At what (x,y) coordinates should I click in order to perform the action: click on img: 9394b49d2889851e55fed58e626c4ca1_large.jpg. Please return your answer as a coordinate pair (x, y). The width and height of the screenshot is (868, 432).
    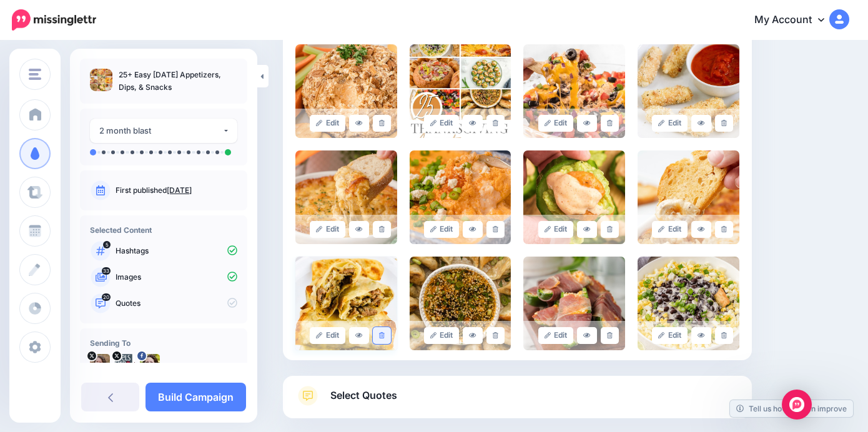
    Looking at the image, I should click on (346, 197).